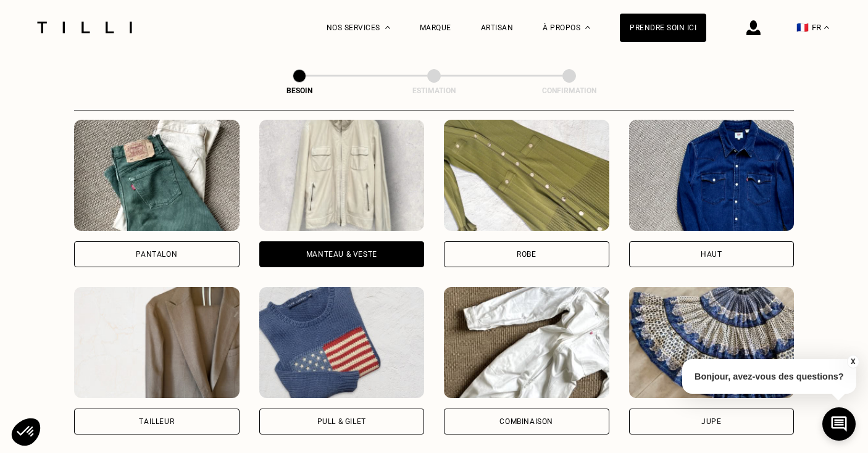  What do you see at coordinates (435, 28) in the screenshot?
I see `div: Marque` at bounding box center [435, 28].